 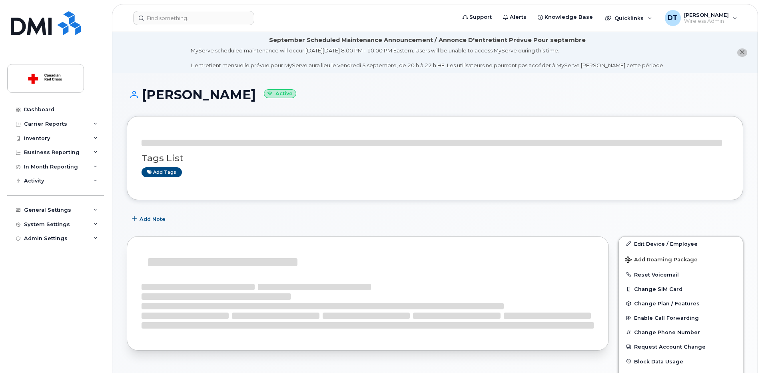 I want to click on button: Reset Voicemail, so click(x=681, y=274).